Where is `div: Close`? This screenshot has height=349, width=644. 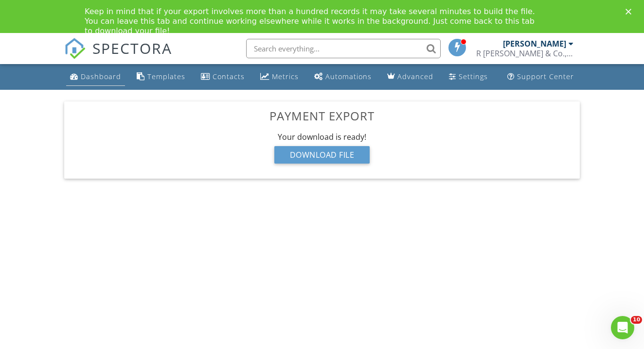 div: Close is located at coordinates (630, 12).